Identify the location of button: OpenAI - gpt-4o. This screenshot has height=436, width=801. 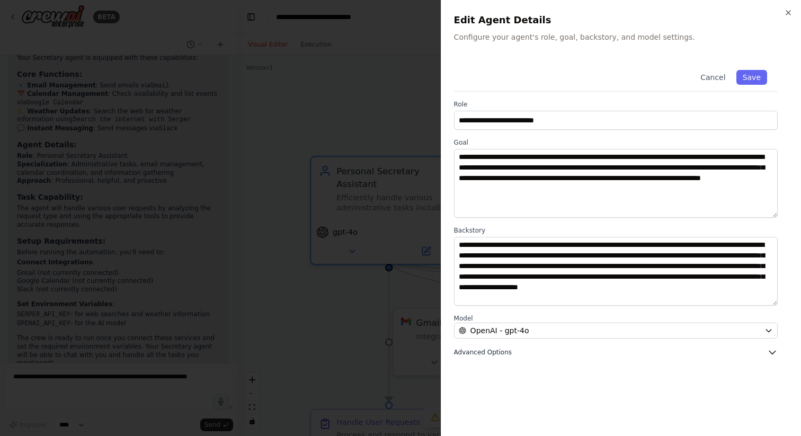
(615, 331).